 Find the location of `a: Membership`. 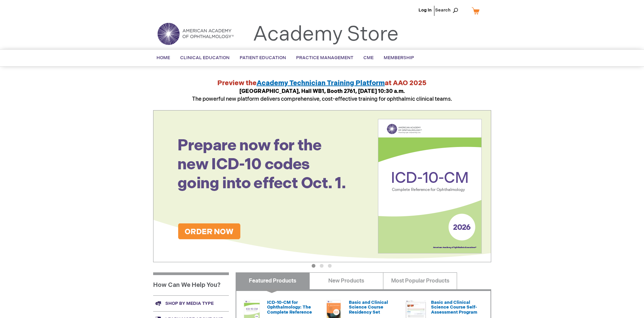

a: Membership is located at coordinates (399, 58).